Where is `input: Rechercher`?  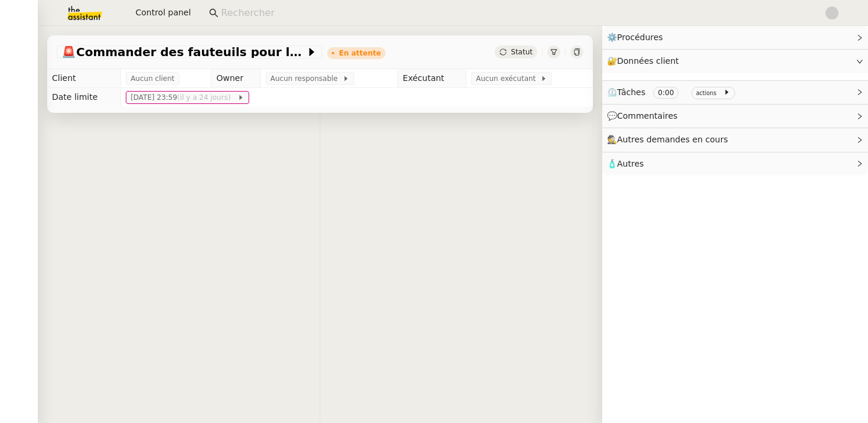
input: Rechercher is located at coordinates (516, 13).